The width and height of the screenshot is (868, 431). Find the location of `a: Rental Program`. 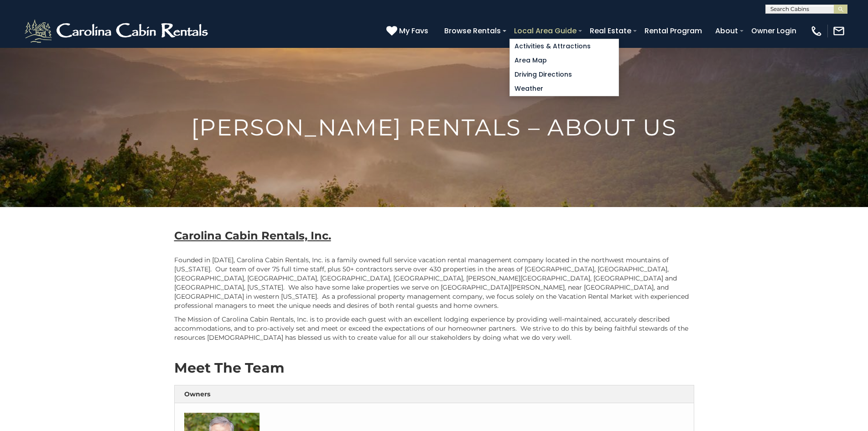

a: Rental Program is located at coordinates (673, 31).